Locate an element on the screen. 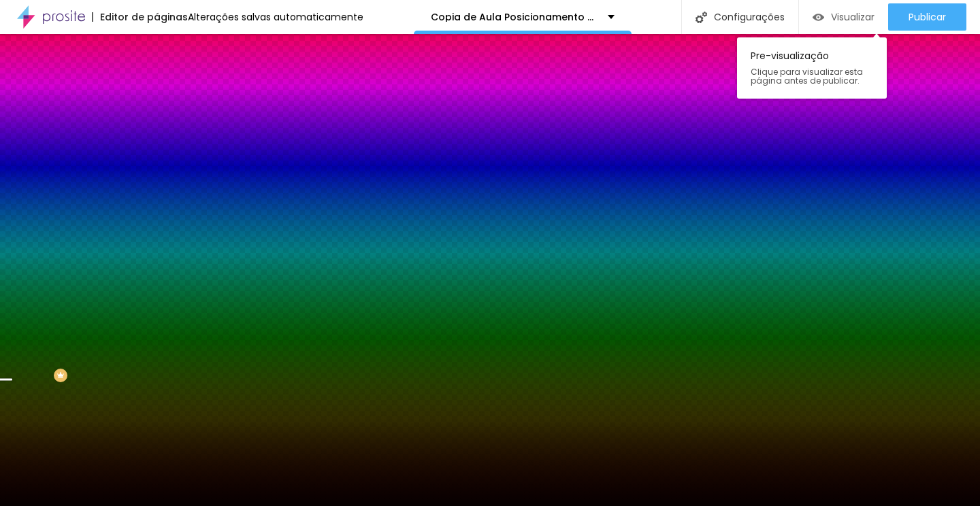 The height and width of the screenshot is (506, 980). span: Clique para visualizar esta página antes de publicar. is located at coordinates (812, 76).